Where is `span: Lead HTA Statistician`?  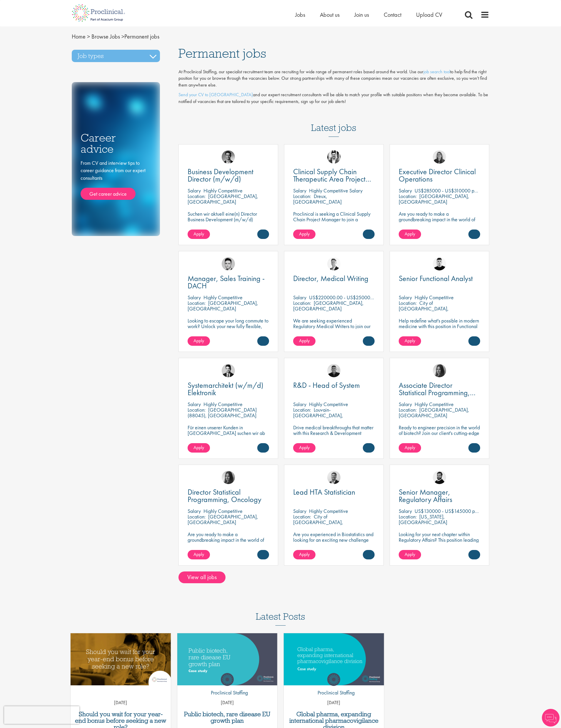 span: Lead HTA Statistician is located at coordinates (324, 492).